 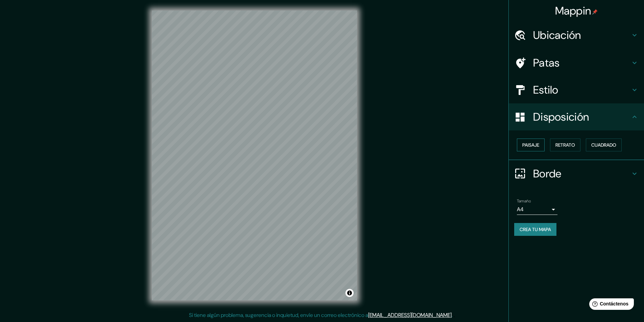 I want to click on font: Estilo, so click(x=546, y=90).